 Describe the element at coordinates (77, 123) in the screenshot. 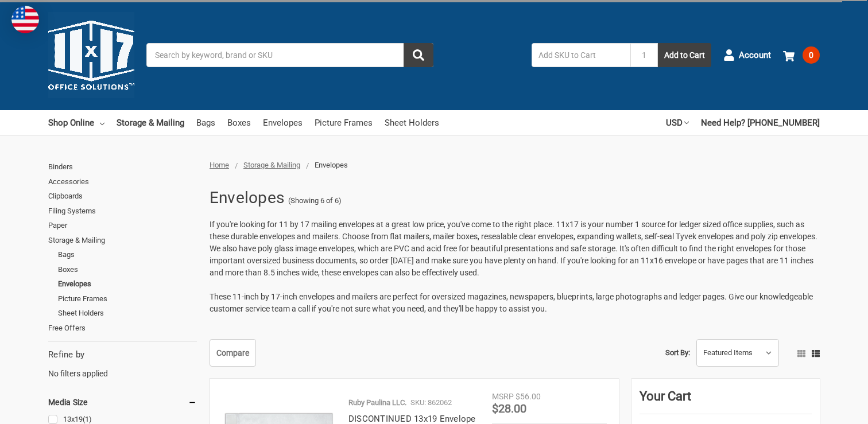

I see `a: Shop Online` at that location.